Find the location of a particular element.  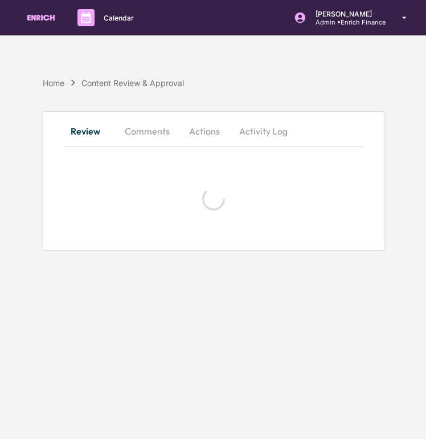

button: Review is located at coordinates (90, 131).